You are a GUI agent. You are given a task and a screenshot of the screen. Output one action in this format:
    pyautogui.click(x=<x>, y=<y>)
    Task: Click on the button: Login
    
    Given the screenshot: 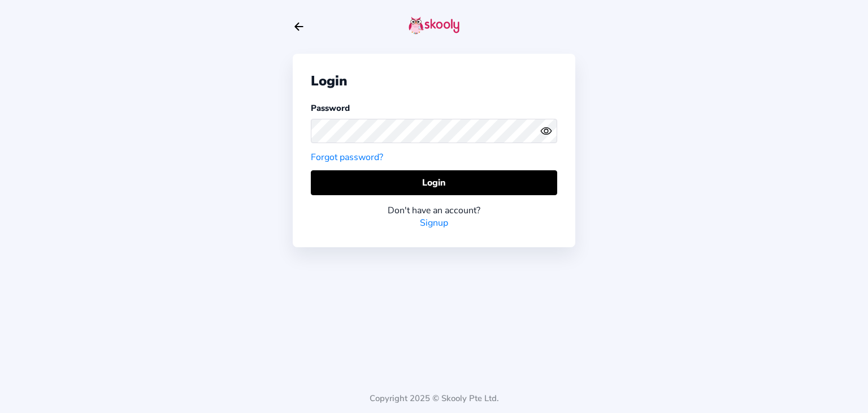 What is the action you would take?
    pyautogui.click(x=434, y=182)
    